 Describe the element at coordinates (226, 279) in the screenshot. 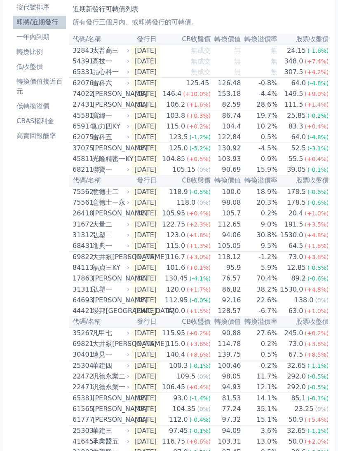

I see `td: 76.57` at that location.